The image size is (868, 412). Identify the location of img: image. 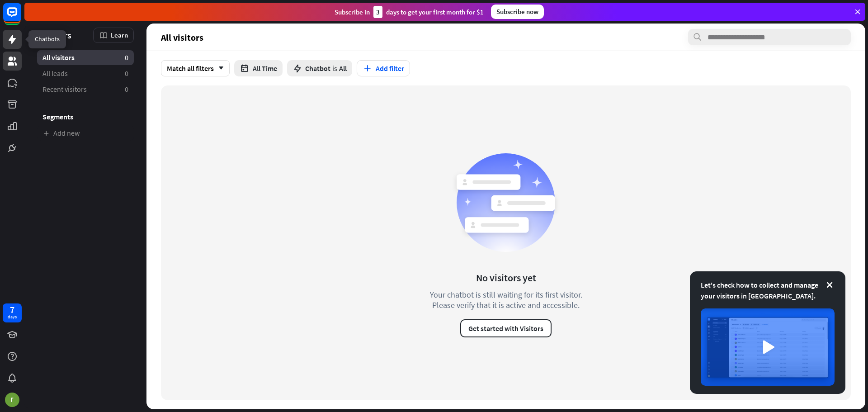
(768, 347).